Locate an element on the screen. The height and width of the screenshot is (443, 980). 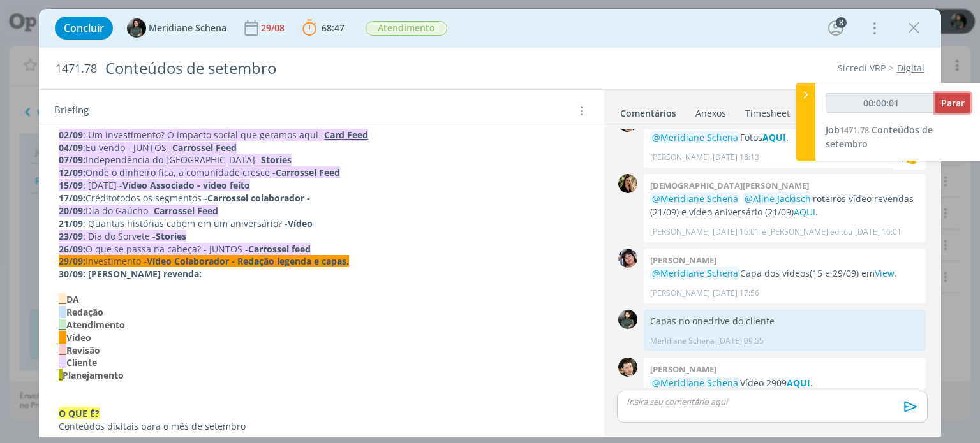
strong: 02/09 is located at coordinates (71, 134).